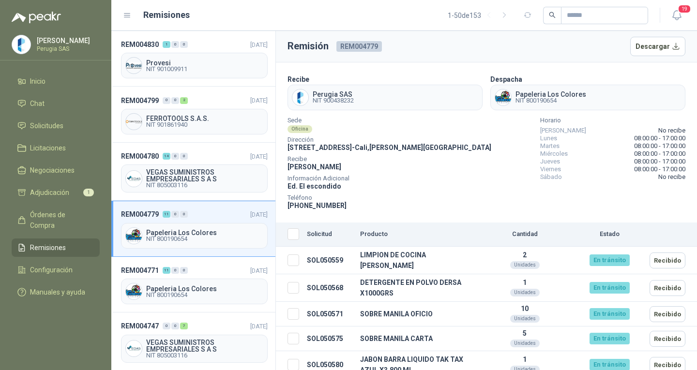 The width and height of the screenshot is (697, 370). I want to click on div: 7, so click(184, 326).